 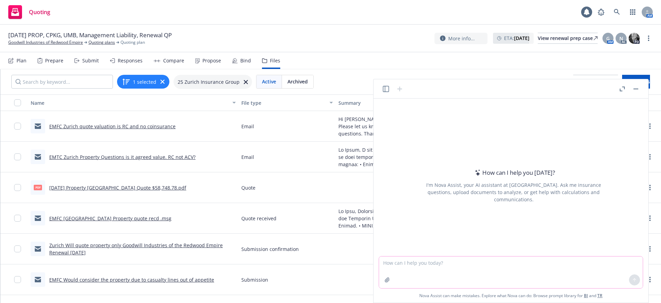 What do you see at coordinates (461, 38) in the screenshot?
I see `button: More info...` at bounding box center [461, 38].